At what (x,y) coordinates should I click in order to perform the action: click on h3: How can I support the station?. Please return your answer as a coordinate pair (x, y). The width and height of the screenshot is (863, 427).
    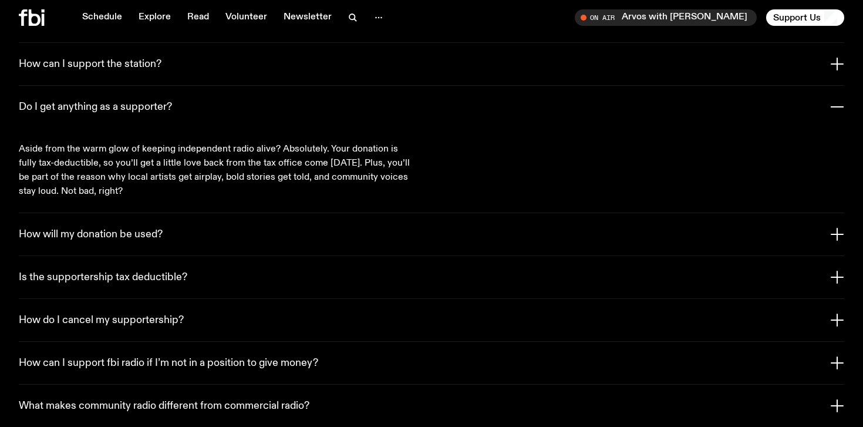
    Looking at the image, I should click on (90, 65).